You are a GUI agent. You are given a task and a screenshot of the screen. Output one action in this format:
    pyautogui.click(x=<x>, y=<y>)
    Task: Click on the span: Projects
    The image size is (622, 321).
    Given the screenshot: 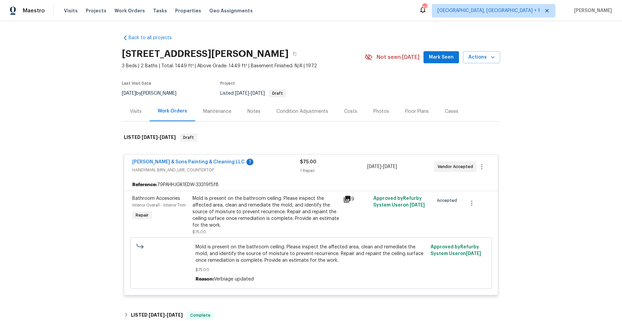 What is the action you would take?
    pyautogui.click(x=96, y=11)
    